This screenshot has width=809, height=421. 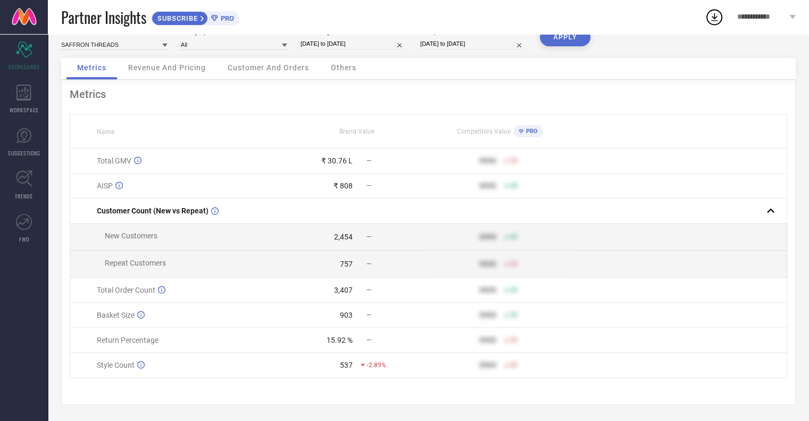 What do you see at coordinates (343, 186) in the screenshot?
I see `div: ₹ 808` at bounding box center [343, 186].